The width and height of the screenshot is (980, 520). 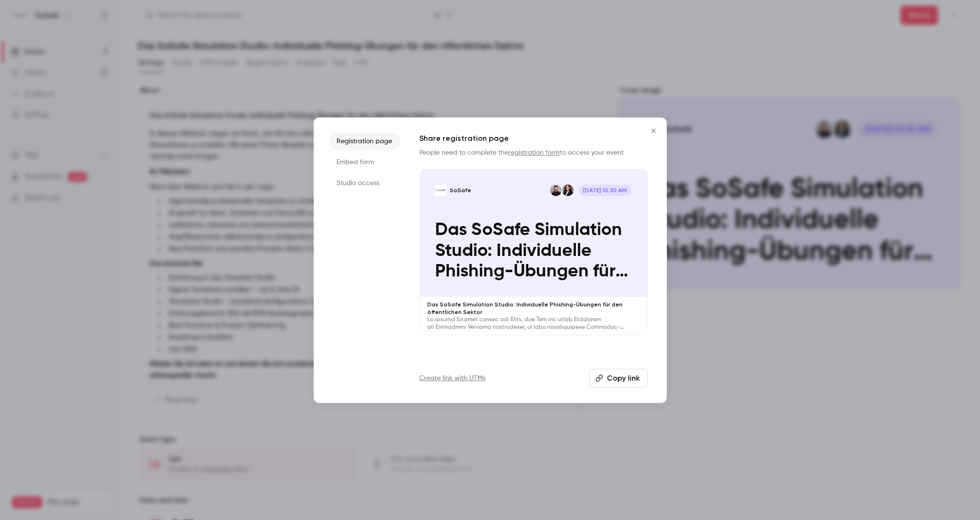 What do you see at coordinates (534, 323) in the screenshot?
I see `p: Lo ipsumd Sitamet consec adi Elits, doe Tem inc utlab Etdolorem ali Enimadmini Veniamq nostrudexe...` at bounding box center [534, 323].